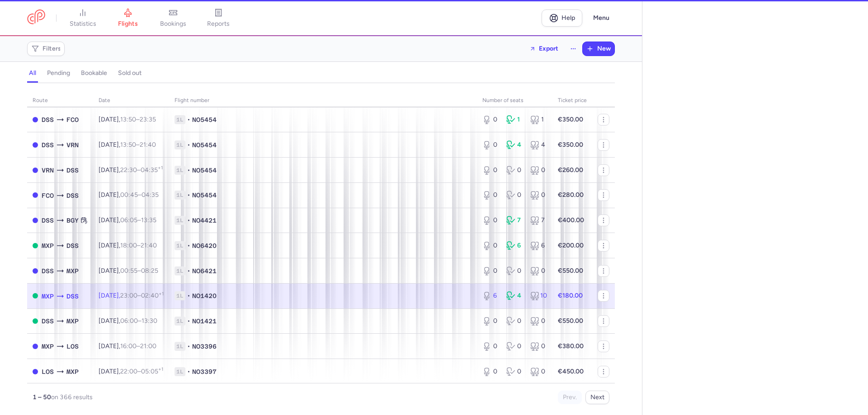 The width and height of the screenshot is (868, 415). Describe the element at coordinates (538, 120) in the screenshot. I see `div: 1` at that location.